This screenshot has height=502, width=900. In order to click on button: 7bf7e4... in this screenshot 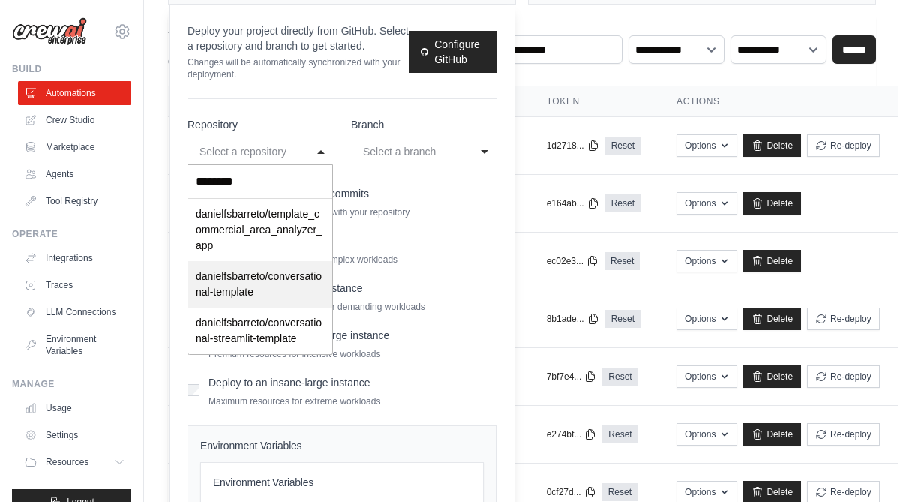, I will do `click(572, 377)`.